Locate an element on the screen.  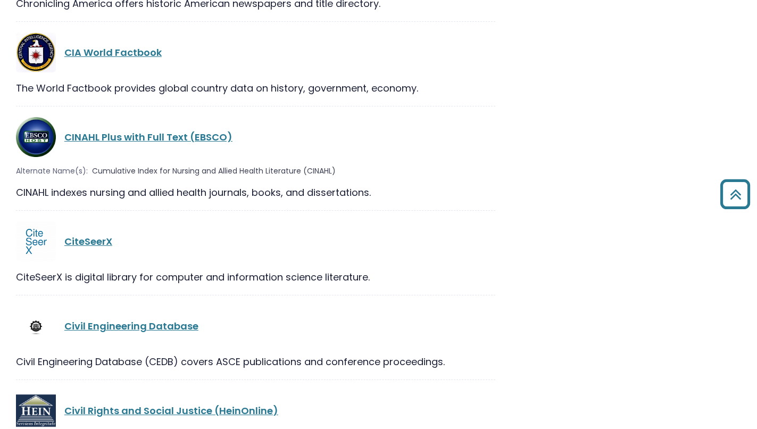
a: CINAHL Plus with Full Text (EBSCO) is located at coordinates (148, 137).